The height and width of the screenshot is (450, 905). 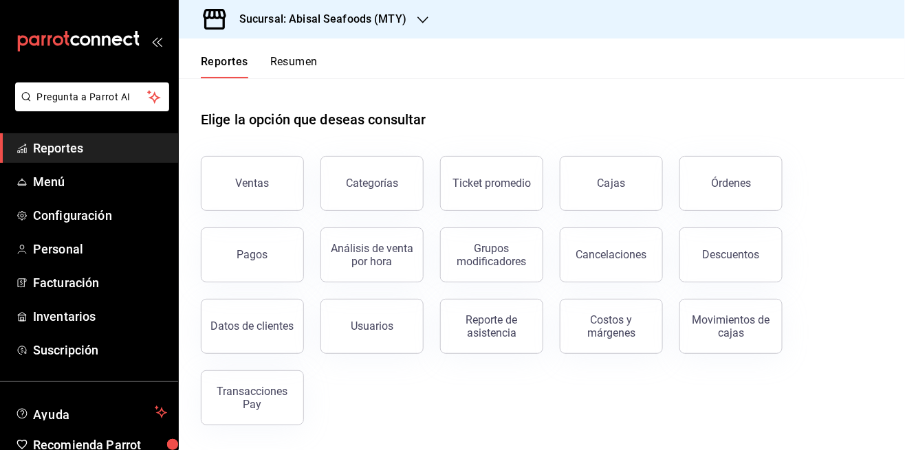 I want to click on div: Grupos modificadores, so click(x=491, y=255).